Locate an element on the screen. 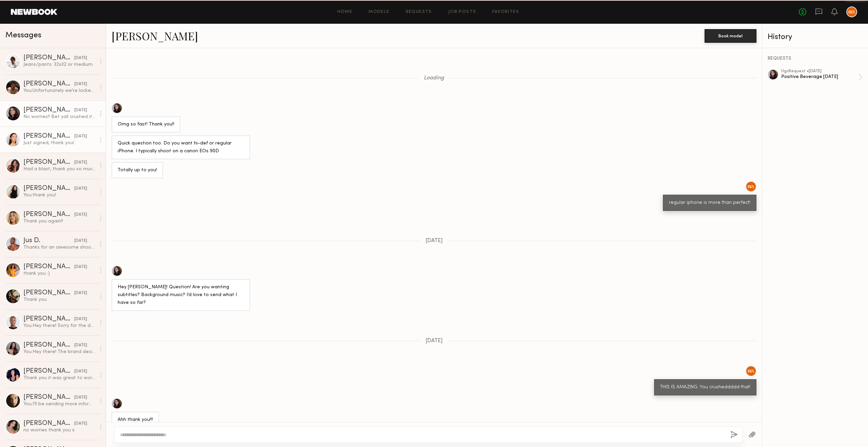 Image resolution: width=868 pixels, height=447 pixels. a: Favorites is located at coordinates (506, 12).